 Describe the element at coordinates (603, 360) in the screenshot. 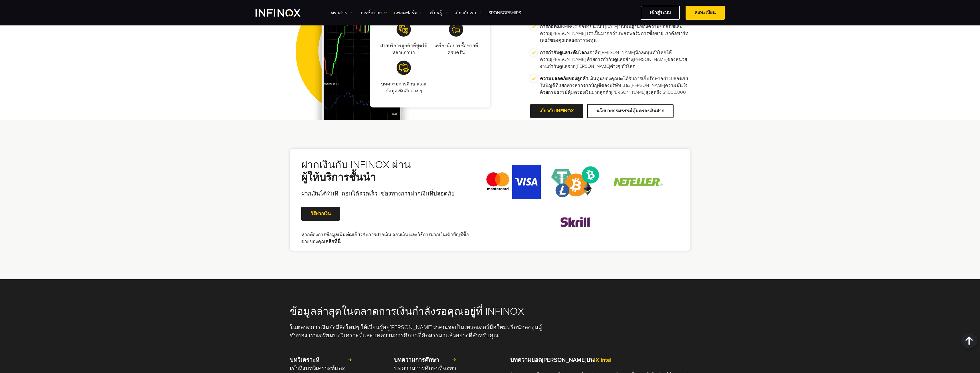

I see `span: IX Intel` at that location.